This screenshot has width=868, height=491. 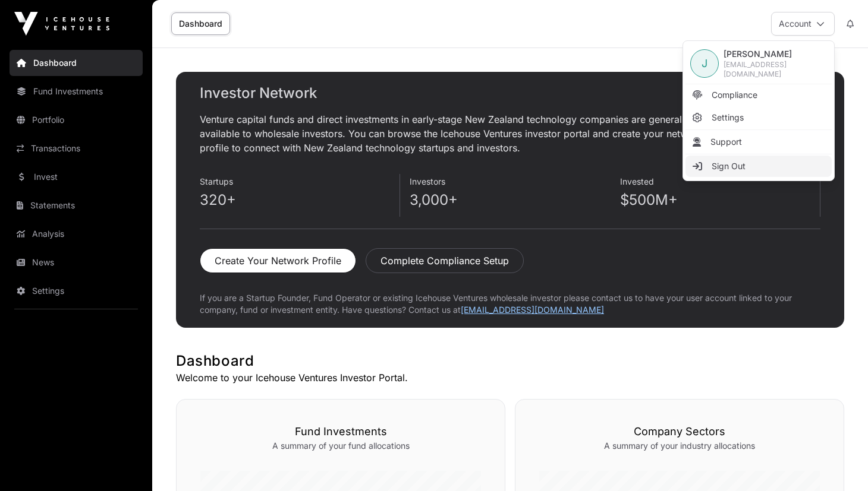 What do you see at coordinates (277, 261) in the screenshot?
I see `a: Create Your Network Profile` at bounding box center [277, 261].